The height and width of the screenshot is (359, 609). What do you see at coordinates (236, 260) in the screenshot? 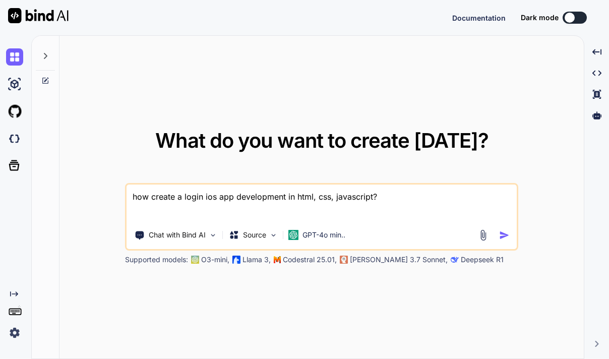
I see `img: Llama2` at bounding box center [236, 260].